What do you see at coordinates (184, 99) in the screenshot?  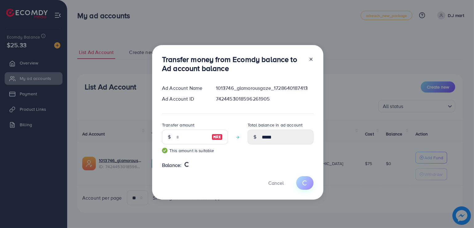 I see `div: Ad Account ID` at bounding box center [184, 99].